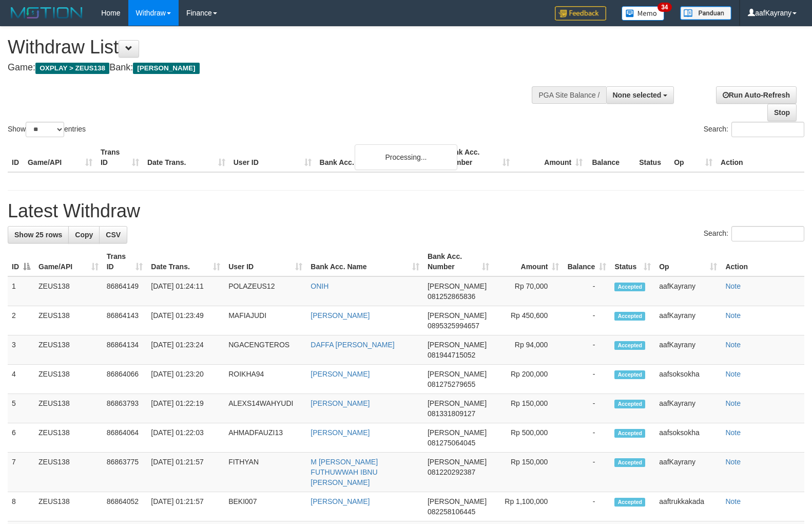 The image size is (812, 524). I want to click on td: Rp 70,000, so click(528, 291).